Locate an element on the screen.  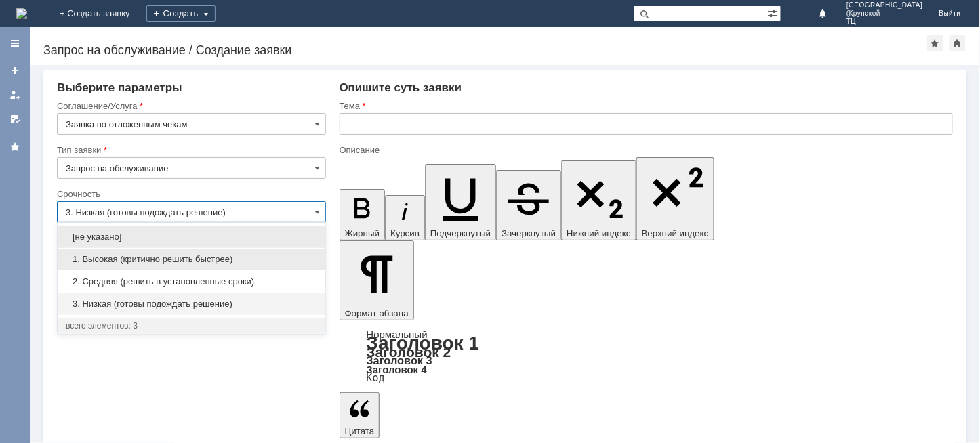
span: Формат абзаца is located at coordinates (377, 313).